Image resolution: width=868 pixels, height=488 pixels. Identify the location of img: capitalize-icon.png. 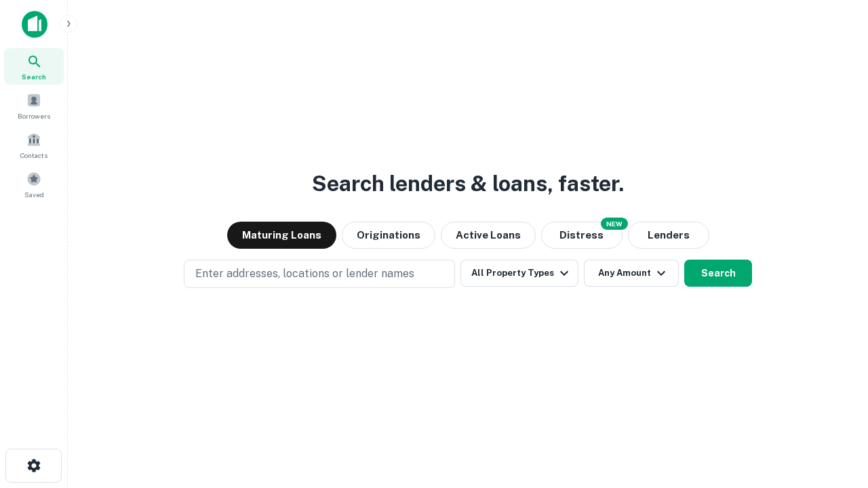
(35, 24).